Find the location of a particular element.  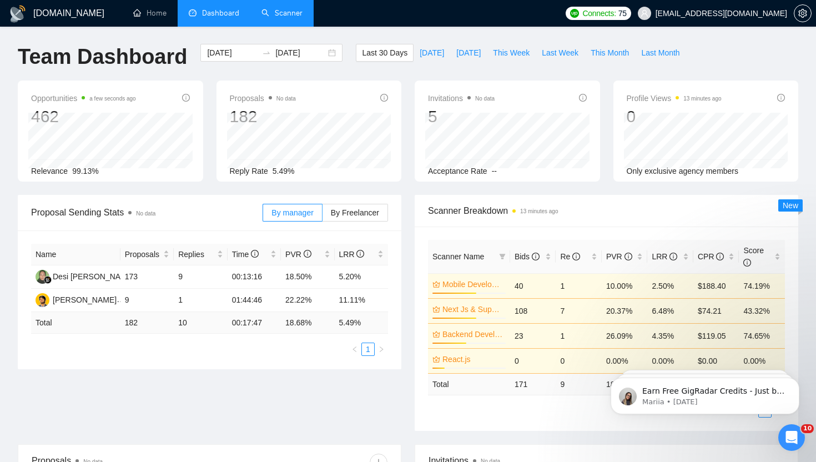

li: 1 is located at coordinates (368, 349).